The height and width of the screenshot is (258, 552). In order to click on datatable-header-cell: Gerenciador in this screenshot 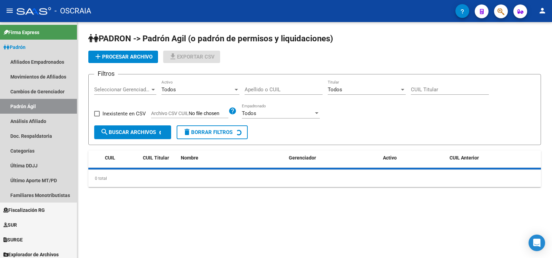, I will do `click(333, 158)`.